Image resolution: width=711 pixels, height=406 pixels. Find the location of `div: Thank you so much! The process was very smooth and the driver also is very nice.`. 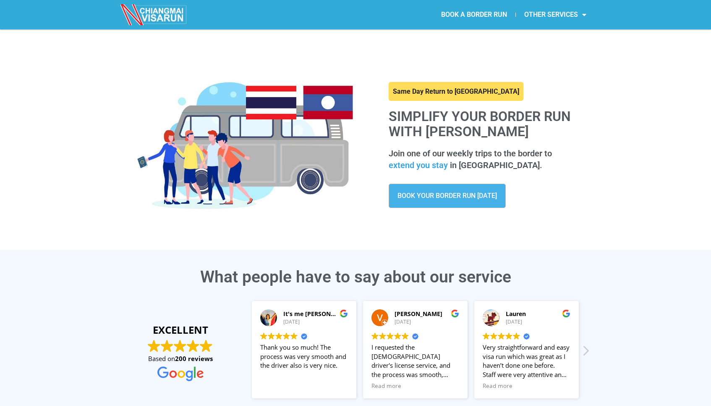

div: Thank you so much! The process was very smooth and the driver also is very nice. is located at coordinates (304, 361).